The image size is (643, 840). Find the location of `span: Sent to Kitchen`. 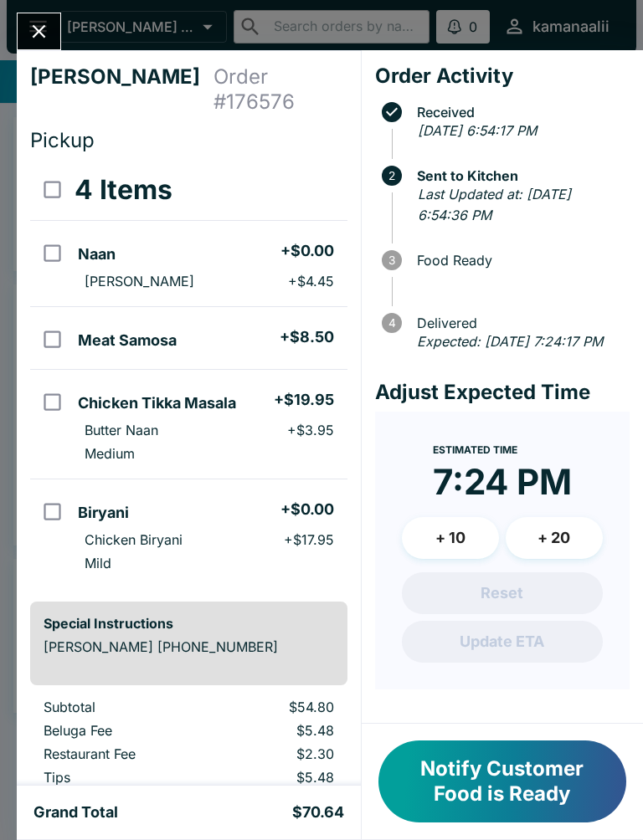

span: Sent to Kitchen is located at coordinates (519, 175).